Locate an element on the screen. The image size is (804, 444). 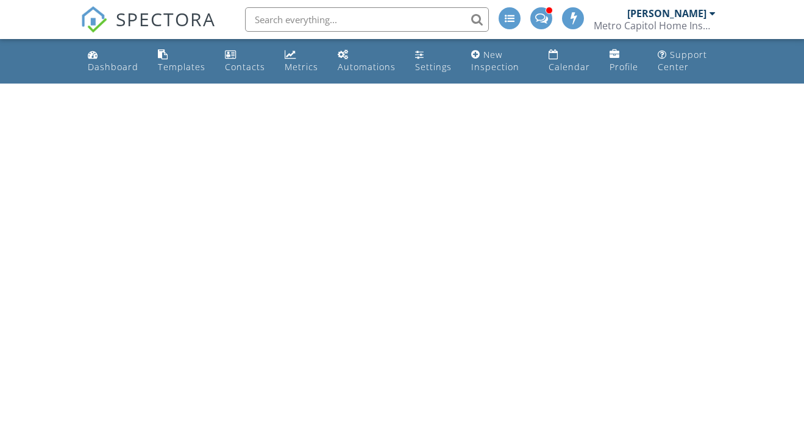
div: Automations is located at coordinates (366, 66).